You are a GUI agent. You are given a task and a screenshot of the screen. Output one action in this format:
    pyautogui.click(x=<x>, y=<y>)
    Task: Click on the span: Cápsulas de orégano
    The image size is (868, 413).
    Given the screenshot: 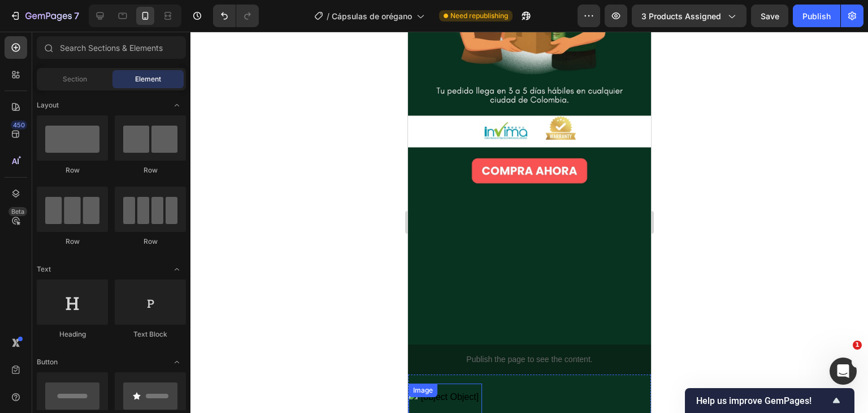 What is the action you would take?
    pyautogui.click(x=372, y=16)
    